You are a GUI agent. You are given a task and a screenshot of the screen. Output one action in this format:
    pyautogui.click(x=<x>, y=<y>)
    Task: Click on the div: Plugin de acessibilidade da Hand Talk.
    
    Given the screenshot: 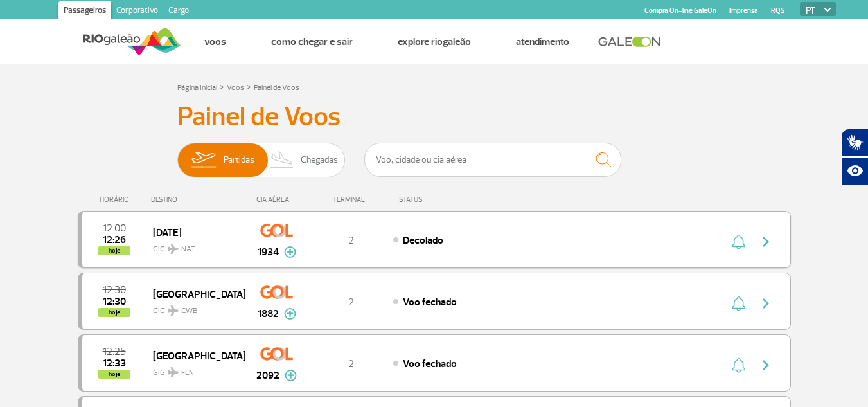 What is the action you would take?
    pyautogui.click(x=854, y=157)
    